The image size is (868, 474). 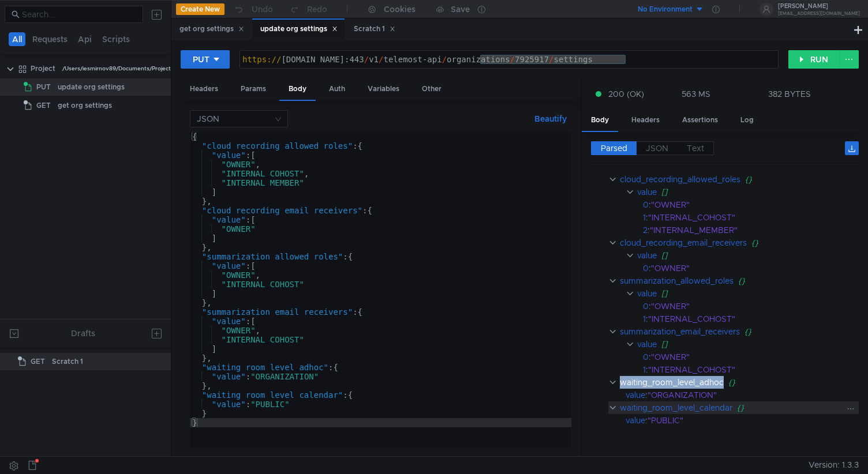 What do you see at coordinates (676, 281) in the screenshot?
I see `div: summarization_allowed_roles` at bounding box center [676, 281].